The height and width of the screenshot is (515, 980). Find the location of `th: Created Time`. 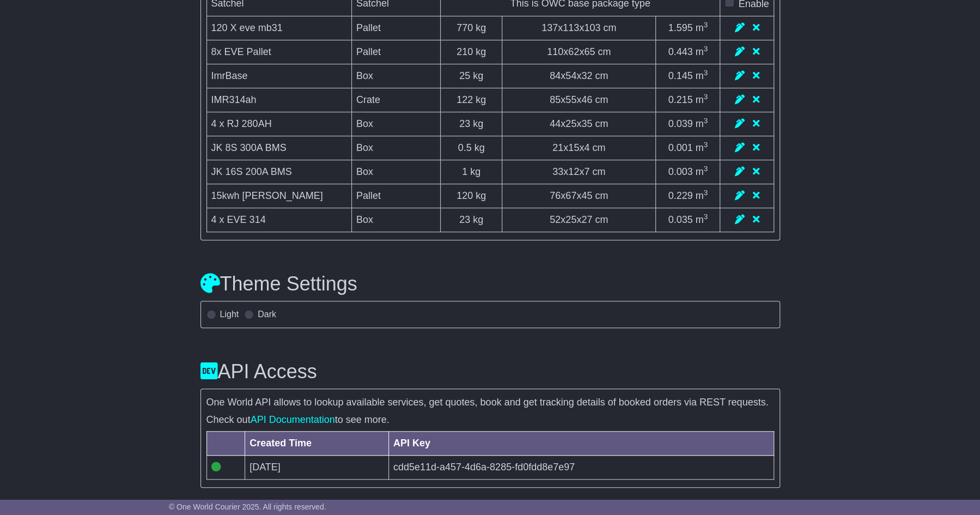

th: Created Time is located at coordinates (317, 443).